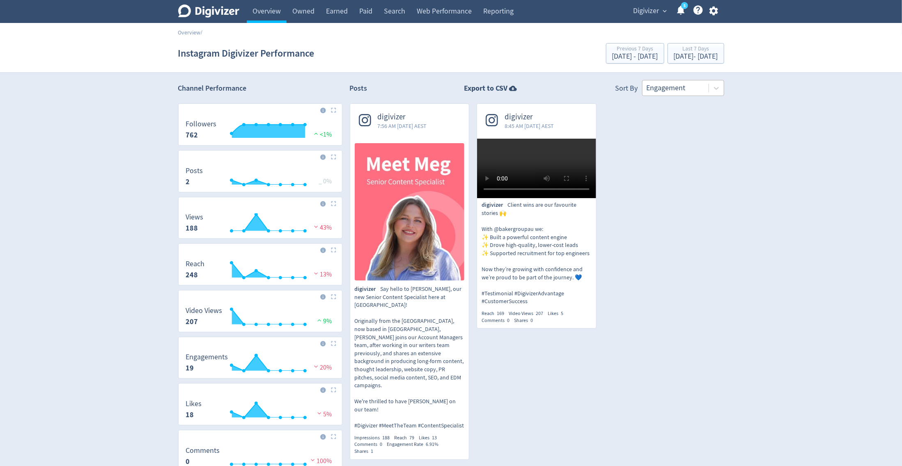 The width and height of the screenshot is (902, 466). Describe the element at coordinates (415, 444) in the screenshot. I see `div: Engagement Rate` at that location.